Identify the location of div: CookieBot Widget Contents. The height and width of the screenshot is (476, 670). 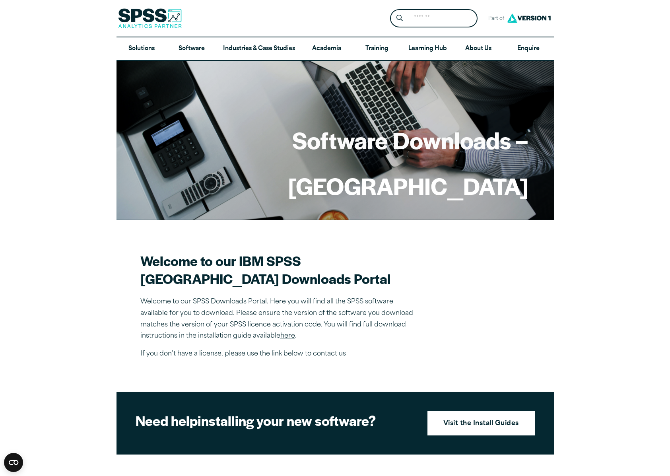
(14, 462).